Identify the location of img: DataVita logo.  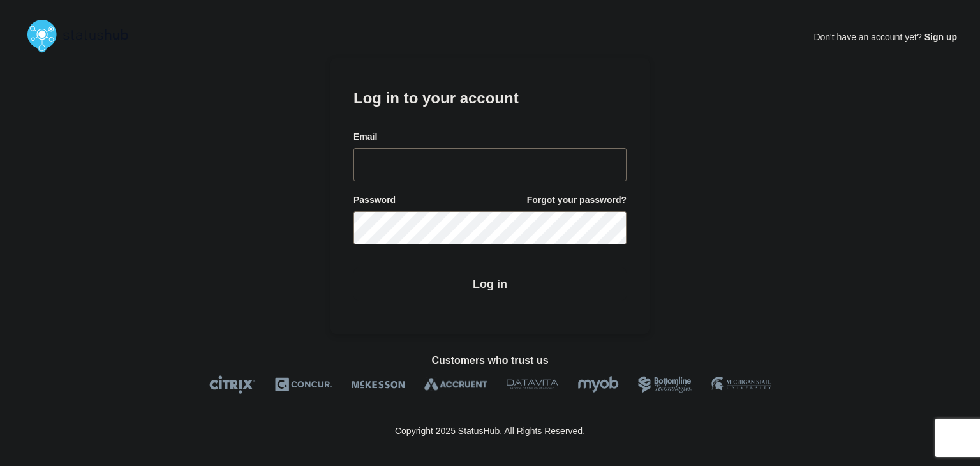
(532, 384).